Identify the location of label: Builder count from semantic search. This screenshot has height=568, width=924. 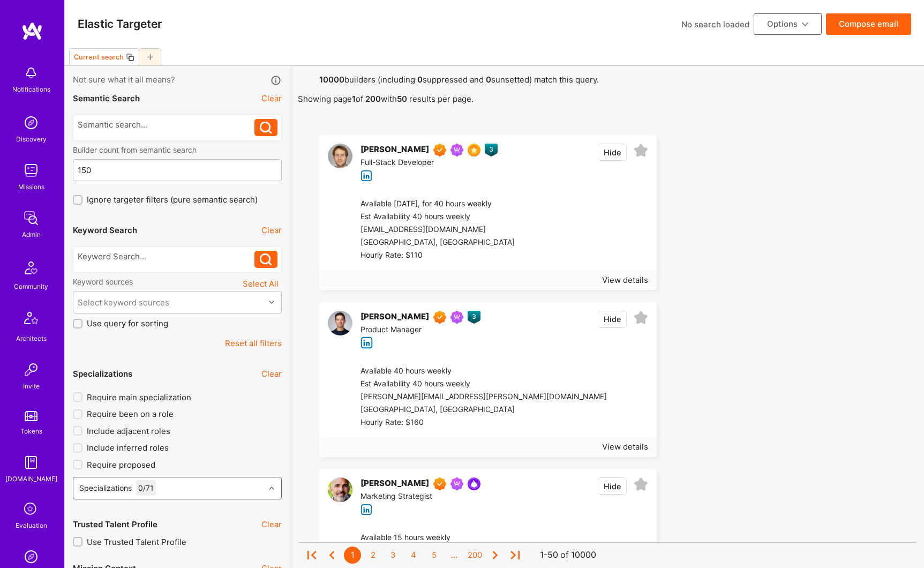
(177, 149).